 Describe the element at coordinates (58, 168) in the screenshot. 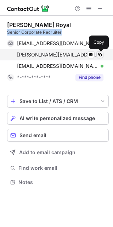

I see `button: Find work email` at that location.